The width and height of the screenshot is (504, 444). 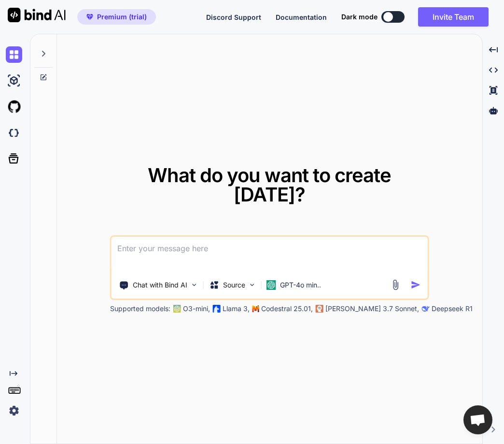 What do you see at coordinates (416, 284) in the screenshot?
I see `img: icon` at bounding box center [416, 284].